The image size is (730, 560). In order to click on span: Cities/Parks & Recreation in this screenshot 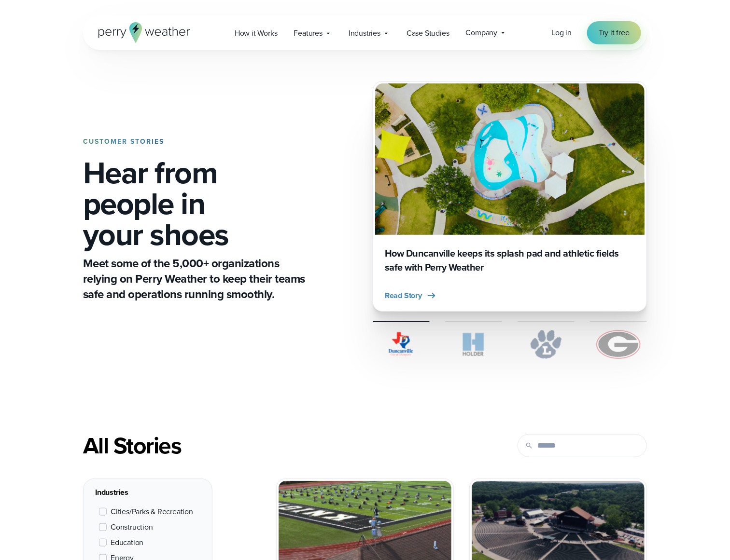, I will do `click(152, 512)`.